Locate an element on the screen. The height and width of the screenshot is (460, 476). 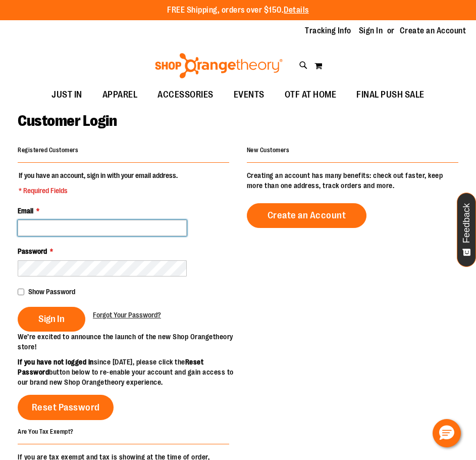
a: Sign In is located at coordinates (371, 31).